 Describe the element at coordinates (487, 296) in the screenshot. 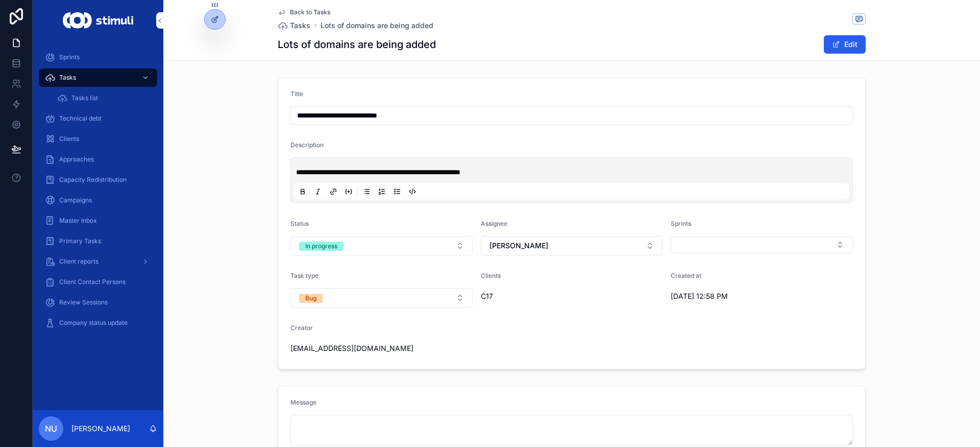

I see `span: C17` at that location.